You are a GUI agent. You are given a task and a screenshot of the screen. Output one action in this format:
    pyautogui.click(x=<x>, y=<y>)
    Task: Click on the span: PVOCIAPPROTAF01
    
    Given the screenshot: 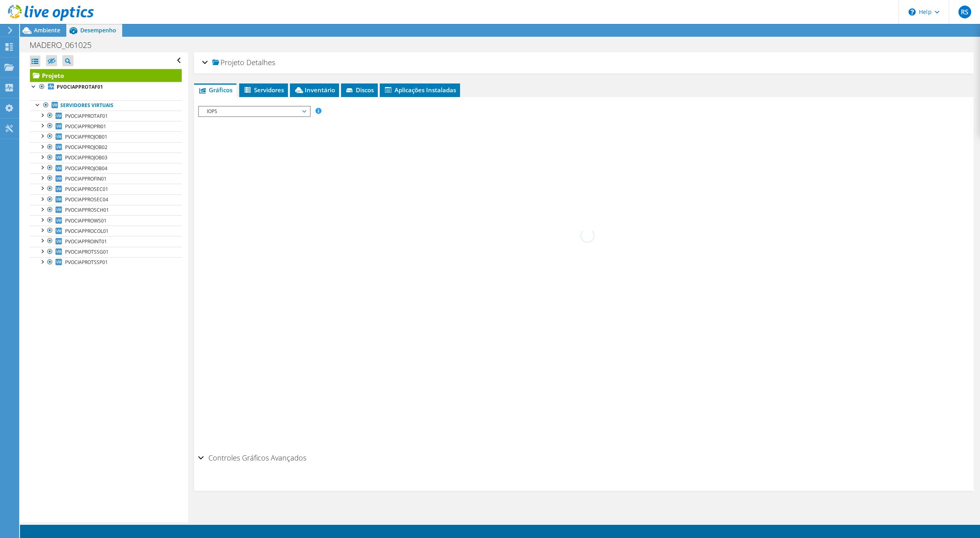 What is the action you would take?
    pyautogui.click(x=86, y=115)
    